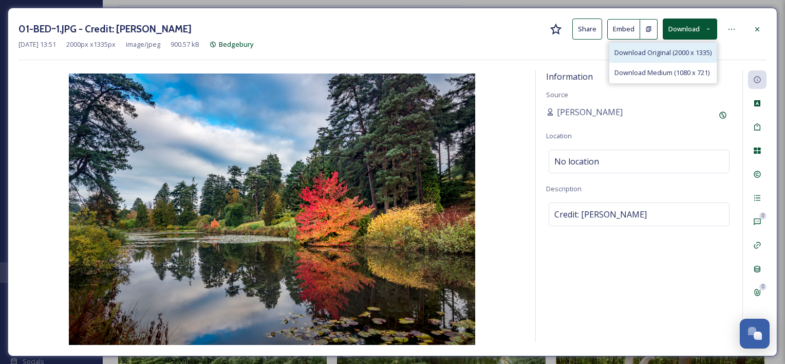 The image size is (785, 364). I want to click on button: Download, so click(690, 29).